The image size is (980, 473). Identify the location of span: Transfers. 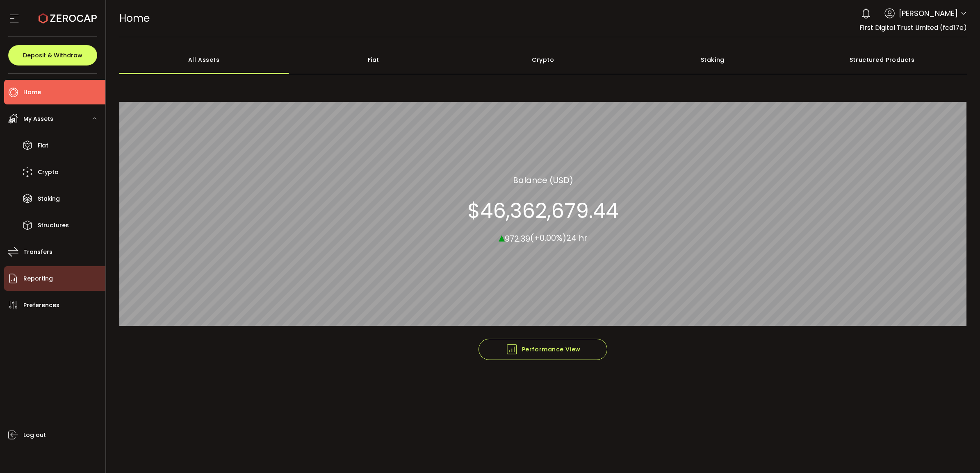
(38, 252).